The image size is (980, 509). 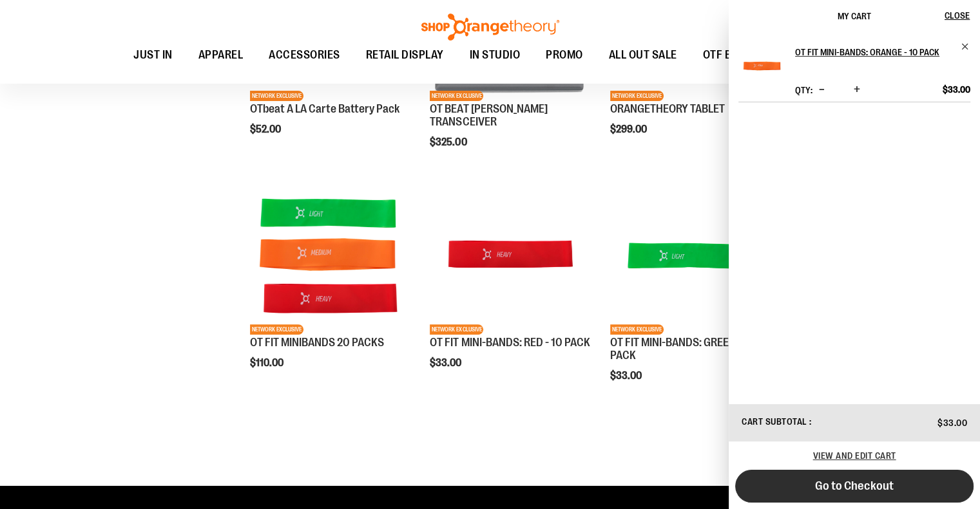 I want to click on span: Go to Checkout, so click(x=854, y=486).